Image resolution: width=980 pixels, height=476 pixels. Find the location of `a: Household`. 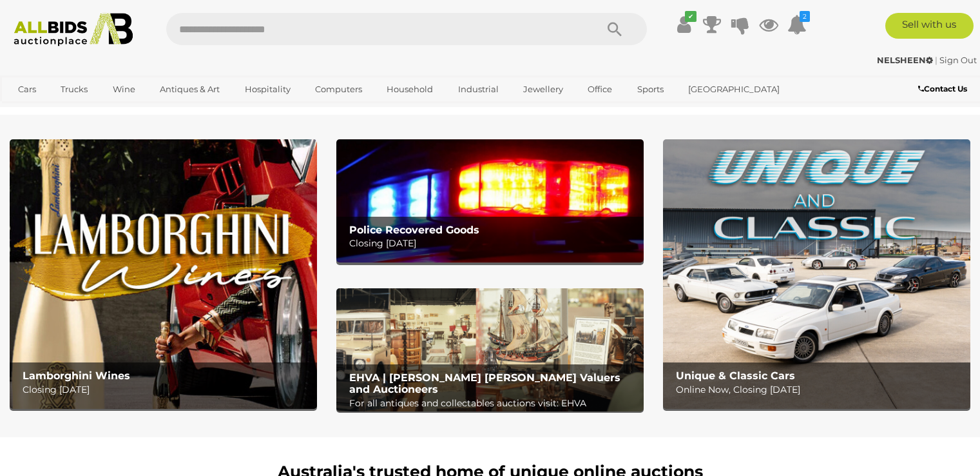

a: Household is located at coordinates (410, 89).